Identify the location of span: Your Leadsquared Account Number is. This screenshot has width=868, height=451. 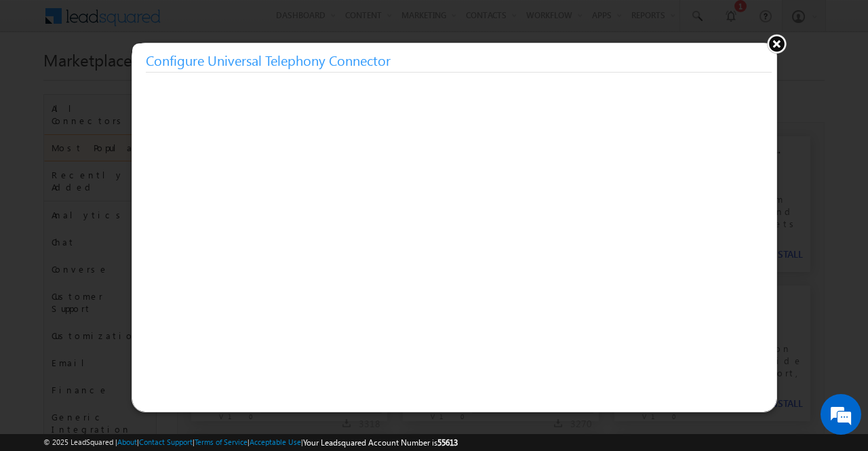
(380, 442).